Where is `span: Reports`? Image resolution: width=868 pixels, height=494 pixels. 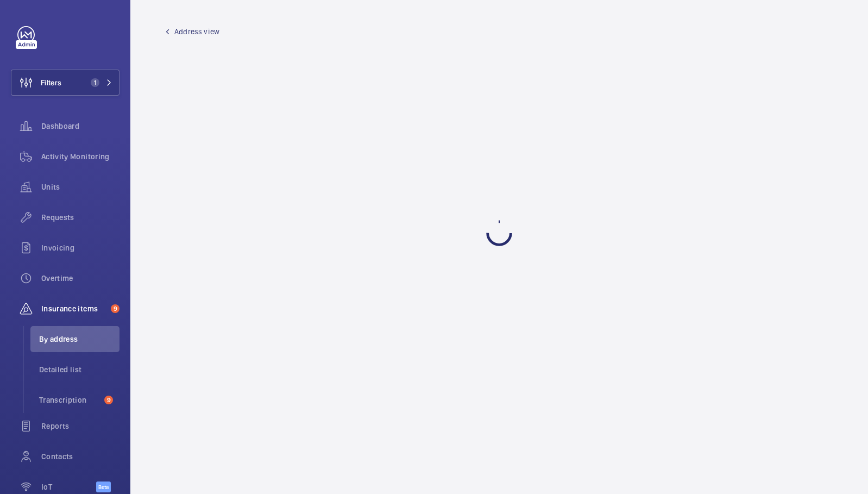
span: Reports is located at coordinates (81, 426).